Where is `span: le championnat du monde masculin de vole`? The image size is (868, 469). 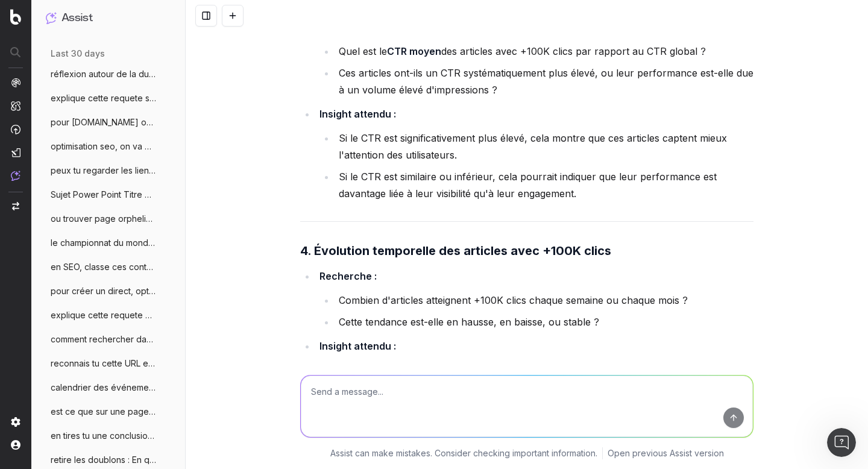 span: le championnat du monde masculin de vole is located at coordinates (104, 242).